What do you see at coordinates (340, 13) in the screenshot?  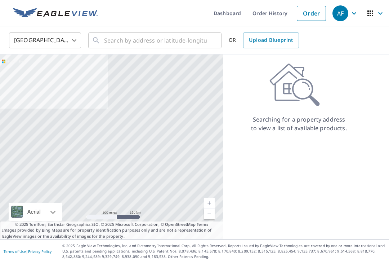 I see `div: AF` at bounding box center [340, 13].